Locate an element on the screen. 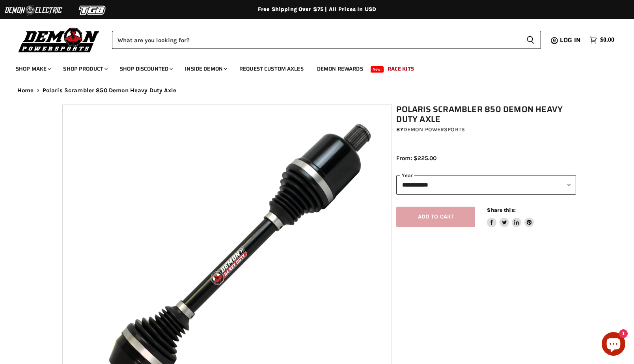 The image size is (634, 364). form: Product is located at coordinates (326, 40).